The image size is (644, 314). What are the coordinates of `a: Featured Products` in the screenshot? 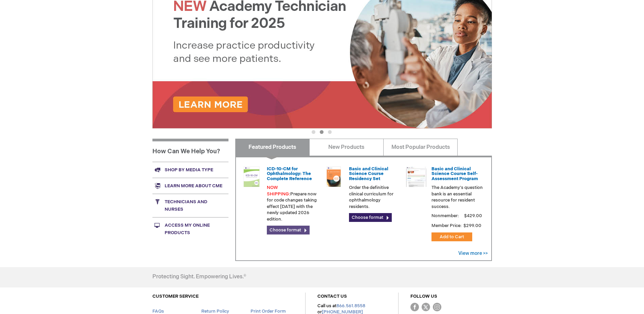 It's located at (272, 147).